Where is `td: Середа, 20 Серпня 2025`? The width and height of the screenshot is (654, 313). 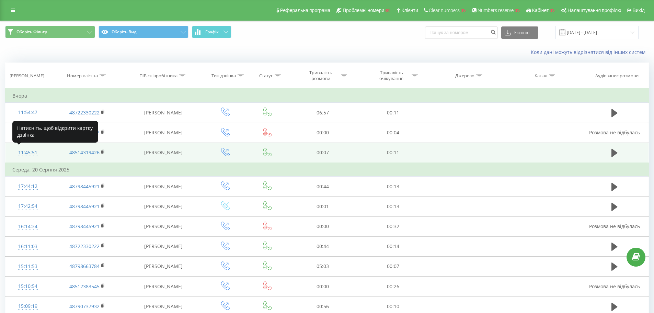
td: Середа, 20 Серпня 2025 is located at coordinates (327, 170).